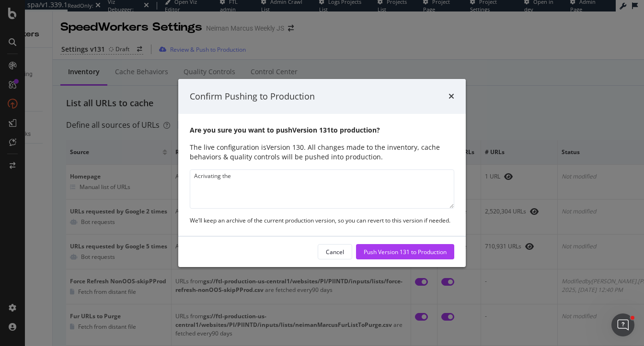  I want to click on button: Push Version 131 to Production, so click(405, 252).